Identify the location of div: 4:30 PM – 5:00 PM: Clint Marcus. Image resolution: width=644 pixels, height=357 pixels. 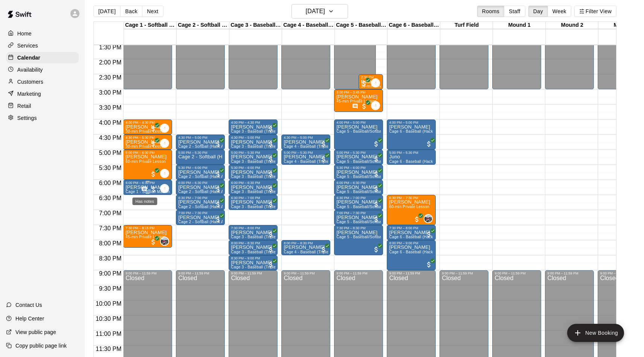
(201, 142).